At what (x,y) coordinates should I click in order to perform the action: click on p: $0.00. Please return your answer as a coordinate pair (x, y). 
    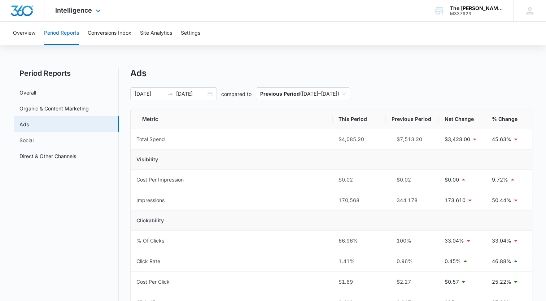
    Looking at the image, I should click on (452, 180).